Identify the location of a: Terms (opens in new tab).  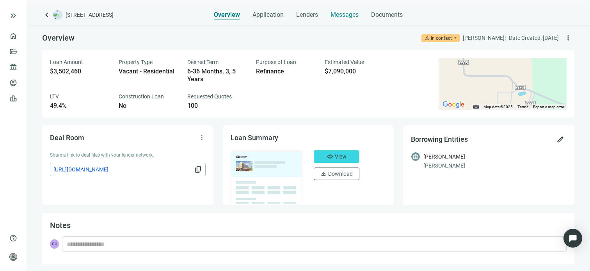
(523, 107).